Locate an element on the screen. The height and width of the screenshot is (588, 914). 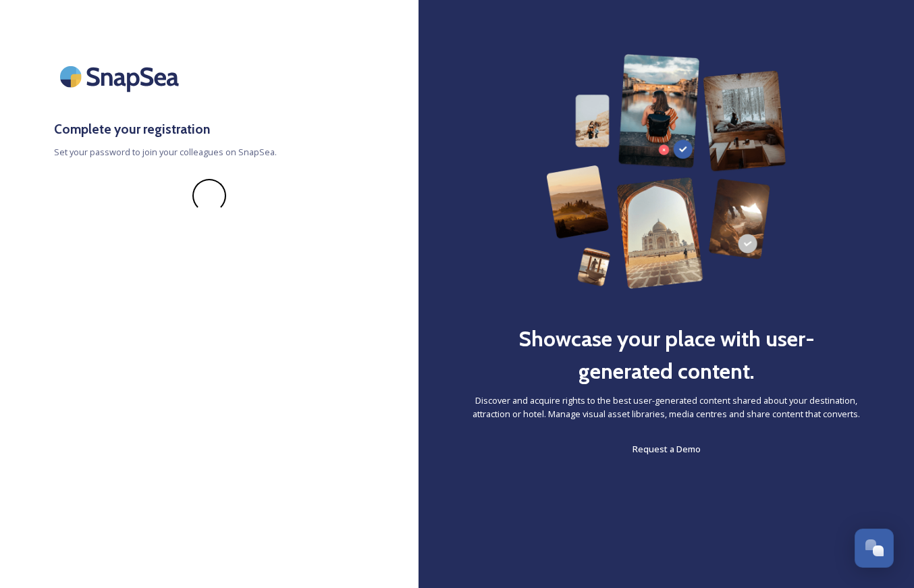
button: Open Chat is located at coordinates (874, 548).